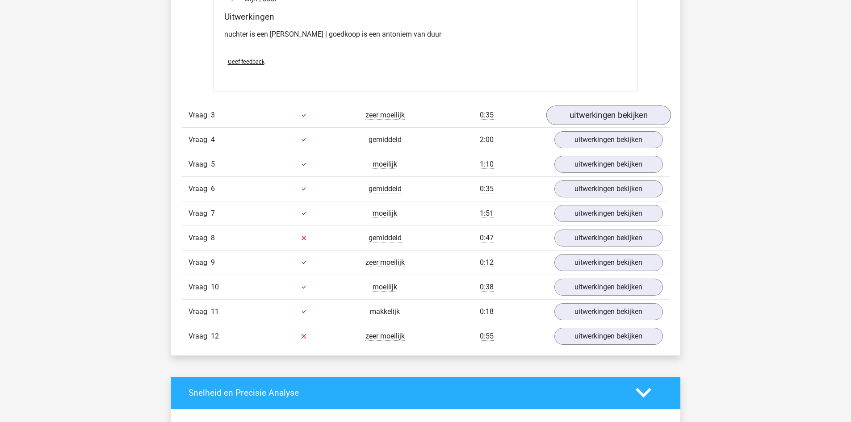 This screenshot has width=851, height=422. What do you see at coordinates (213, 115) in the screenshot?
I see `span: 3` at bounding box center [213, 115].